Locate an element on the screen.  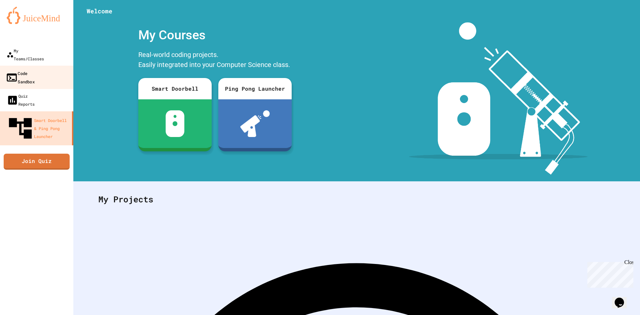
a: Join Quiz is located at coordinates (37, 162).